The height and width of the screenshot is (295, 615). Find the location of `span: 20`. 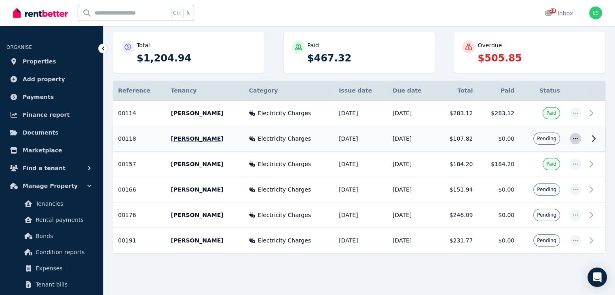

span: 20 is located at coordinates (553, 11).